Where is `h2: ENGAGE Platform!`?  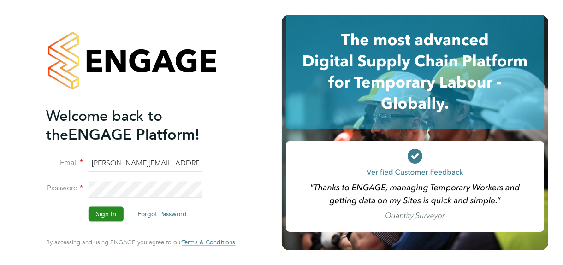
h2: ENGAGE Platform! is located at coordinates (136, 125).